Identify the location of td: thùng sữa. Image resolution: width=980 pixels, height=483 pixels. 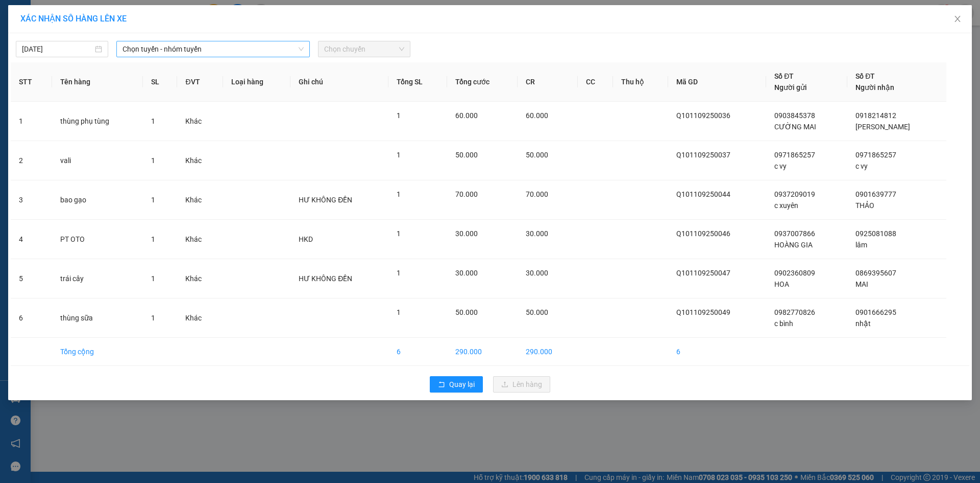
(98, 318).